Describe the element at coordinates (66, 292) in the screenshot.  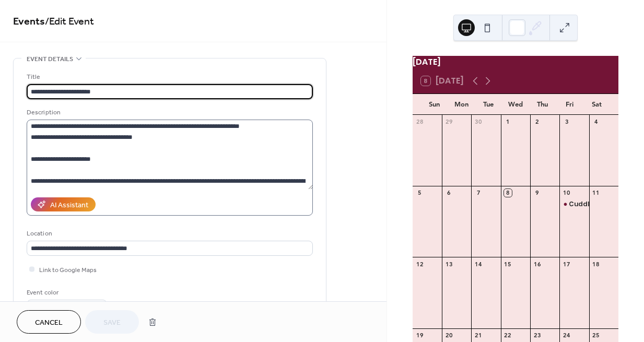
I see `div: Event color` at that location.